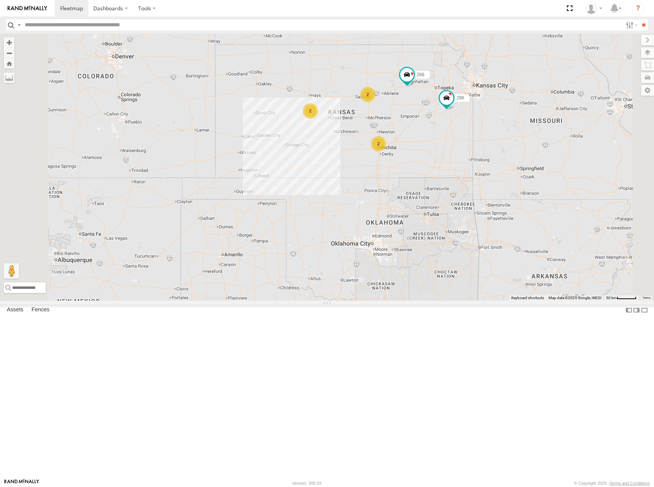 The width and height of the screenshot is (654, 487). Describe the element at coordinates (19, 25) in the screenshot. I see `label: Search Query` at that location.